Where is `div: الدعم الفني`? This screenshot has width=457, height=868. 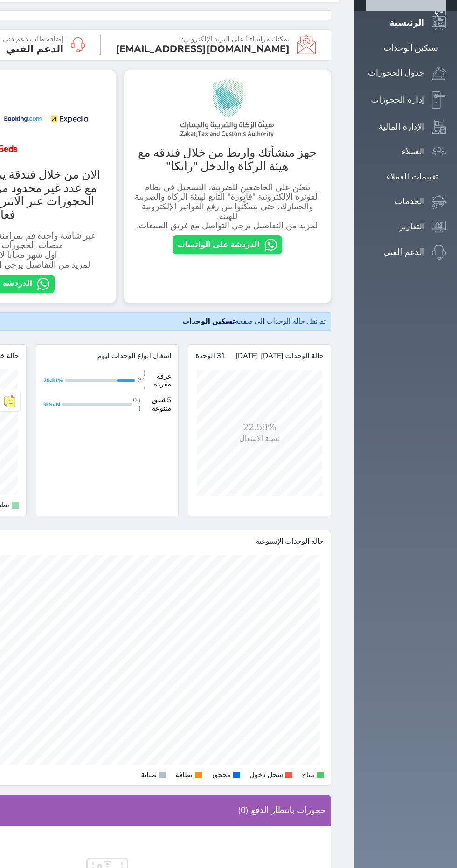 div: الدعم الفني is located at coordinates (404, 252).